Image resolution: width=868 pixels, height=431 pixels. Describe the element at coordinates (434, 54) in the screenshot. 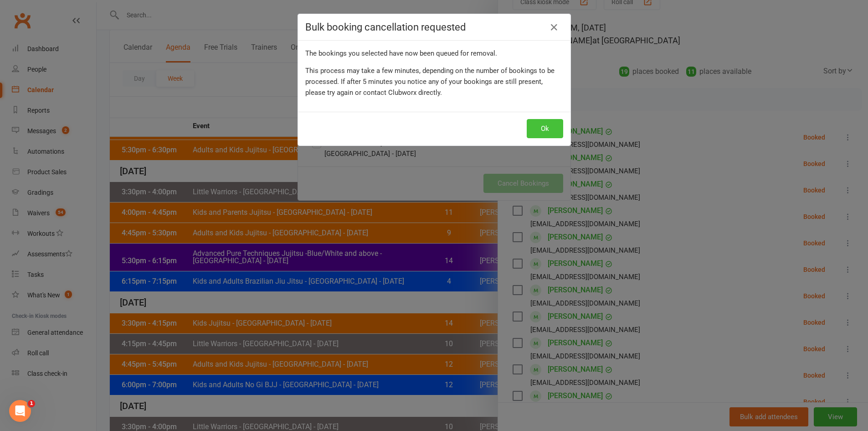

I see `div: The bookings you selected have now been queued for removal.` at that location.